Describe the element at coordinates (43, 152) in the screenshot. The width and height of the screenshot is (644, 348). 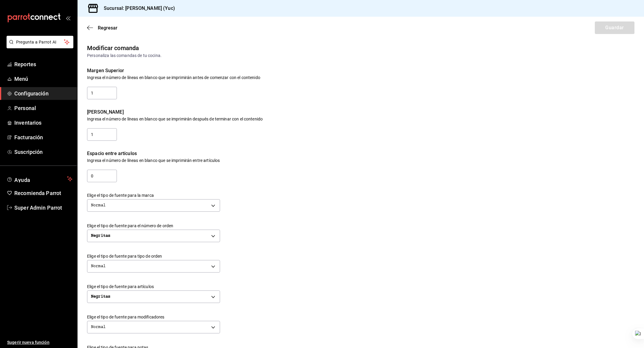
I see `span: Suscripción` at that location.